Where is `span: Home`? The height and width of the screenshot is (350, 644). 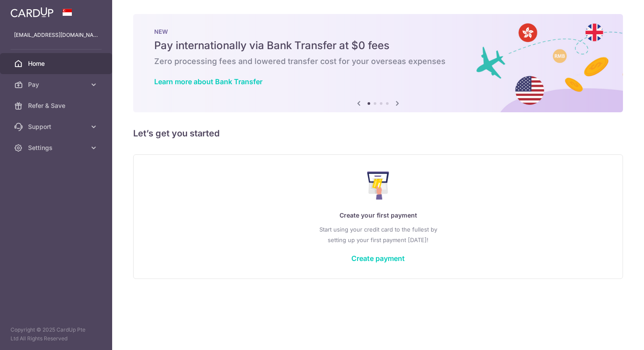 span: Home is located at coordinates (57, 64).